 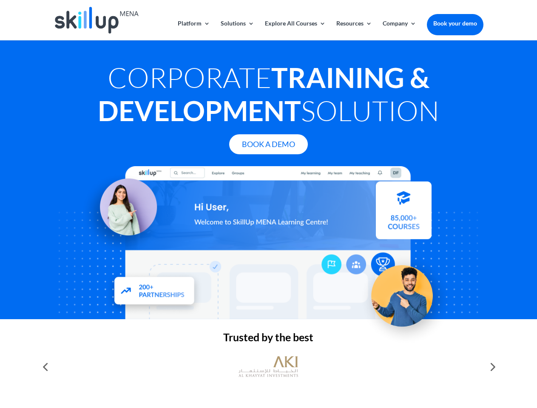 What do you see at coordinates (403, 214) in the screenshot?
I see `img: Courses library - SkillUp MENA` at bounding box center [403, 214].